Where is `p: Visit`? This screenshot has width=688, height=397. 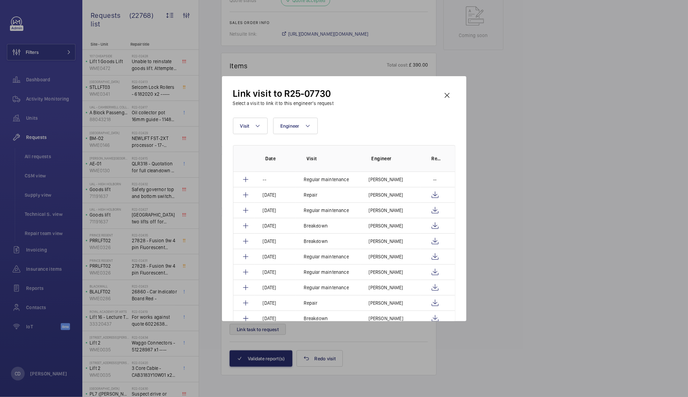
p: Visit is located at coordinates (334, 159).